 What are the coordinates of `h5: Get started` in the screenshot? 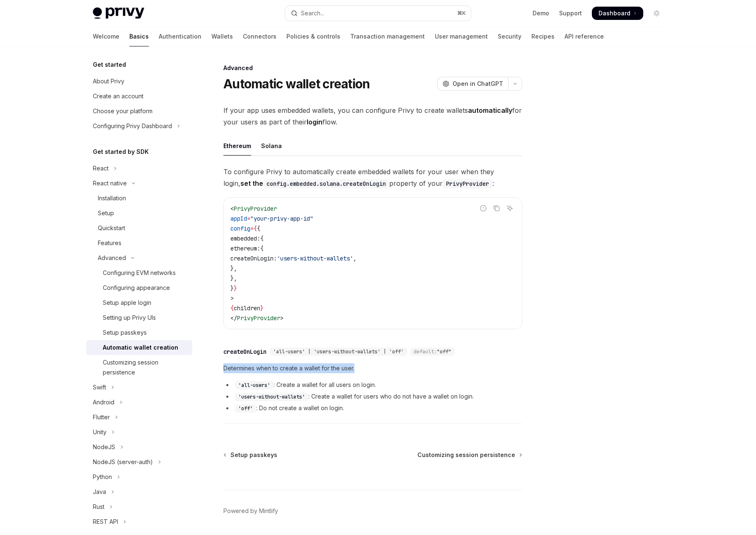 It's located at (109, 64).